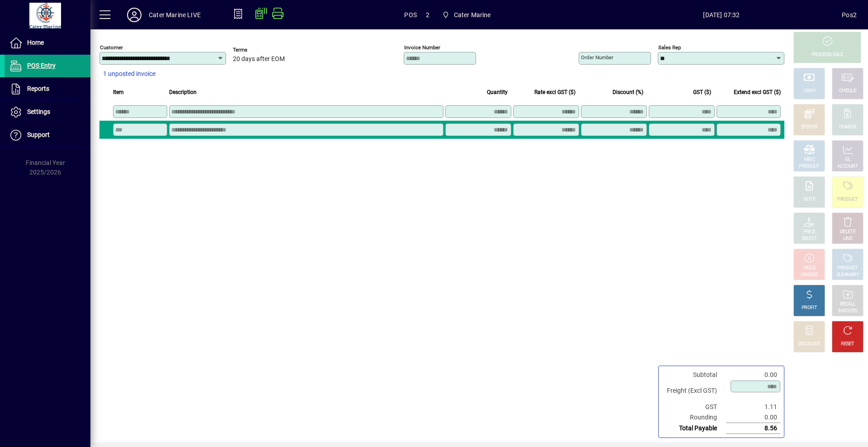  I want to click on mat-label: Customer, so click(111, 47).